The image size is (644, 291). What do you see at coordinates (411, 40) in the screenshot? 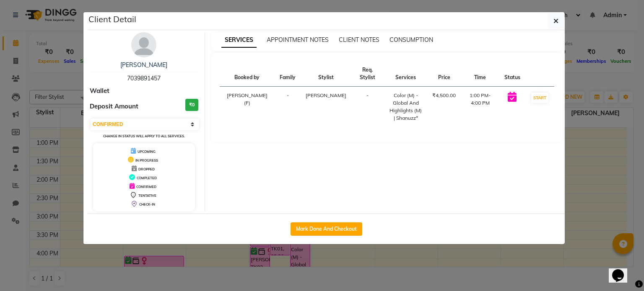
I see `span: CONSUMPTION` at bounding box center [411, 40].